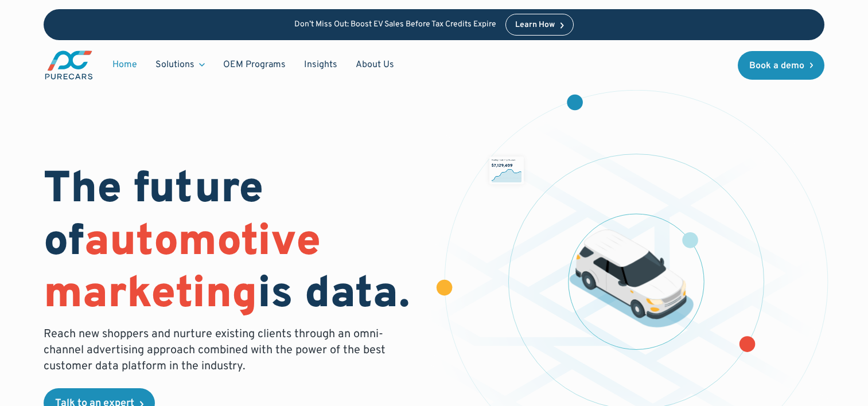 The image size is (868, 406). I want to click on a: Learn How, so click(540, 25).